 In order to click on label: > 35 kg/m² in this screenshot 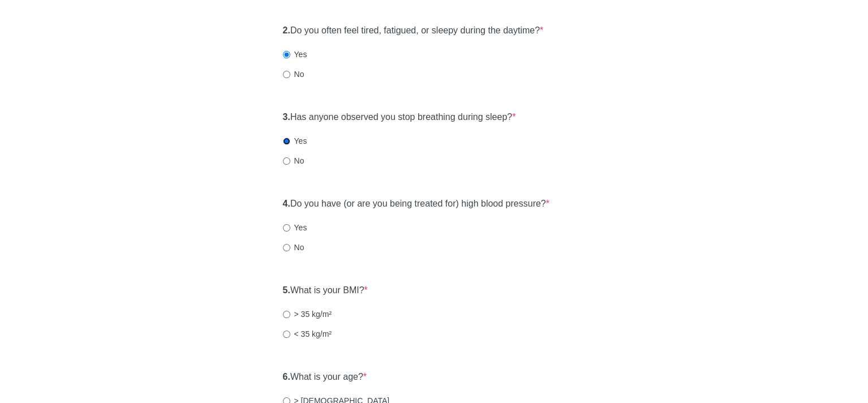, I will do `click(307, 314)`.